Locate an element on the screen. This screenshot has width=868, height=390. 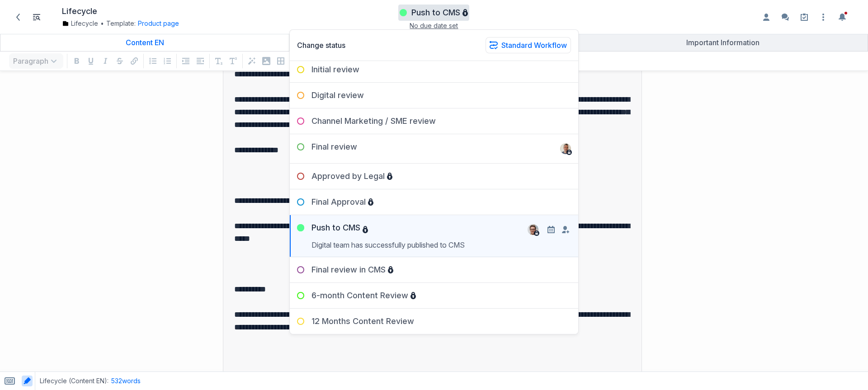
a: Setup guide is located at coordinates (804, 17).